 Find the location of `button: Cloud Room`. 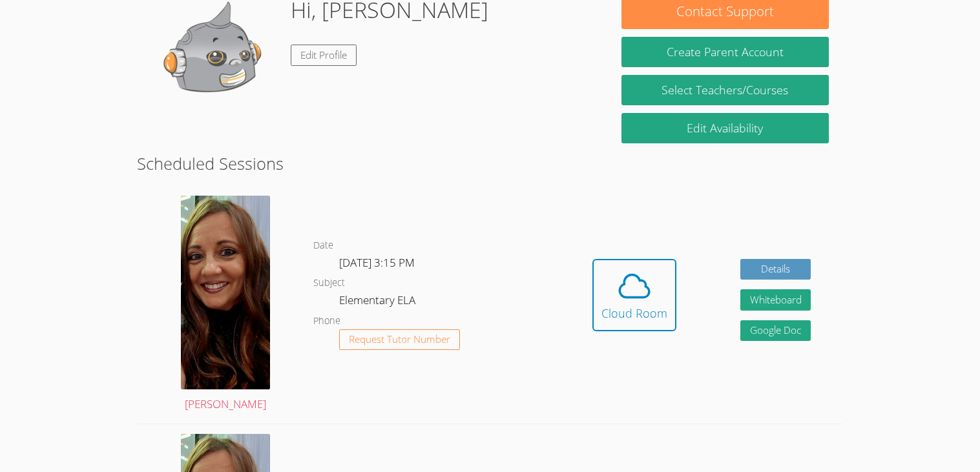

button: Cloud Room is located at coordinates (634, 295).